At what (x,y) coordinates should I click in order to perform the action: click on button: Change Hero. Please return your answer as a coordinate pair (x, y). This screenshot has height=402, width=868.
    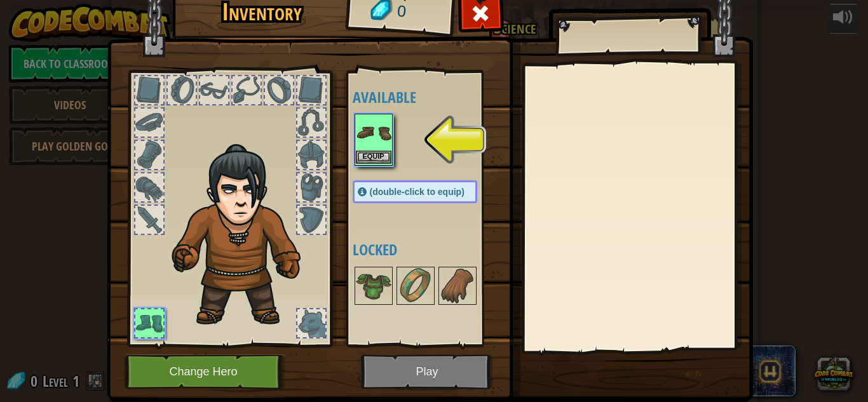
    Looking at the image, I should click on (205, 371).